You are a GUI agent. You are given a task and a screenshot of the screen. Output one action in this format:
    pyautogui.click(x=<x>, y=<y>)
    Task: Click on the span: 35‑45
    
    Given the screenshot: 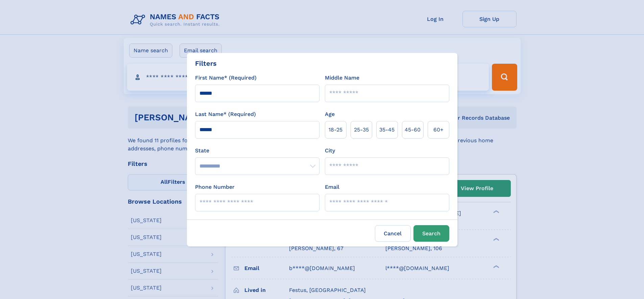 What is the action you would take?
    pyautogui.click(x=386, y=130)
    